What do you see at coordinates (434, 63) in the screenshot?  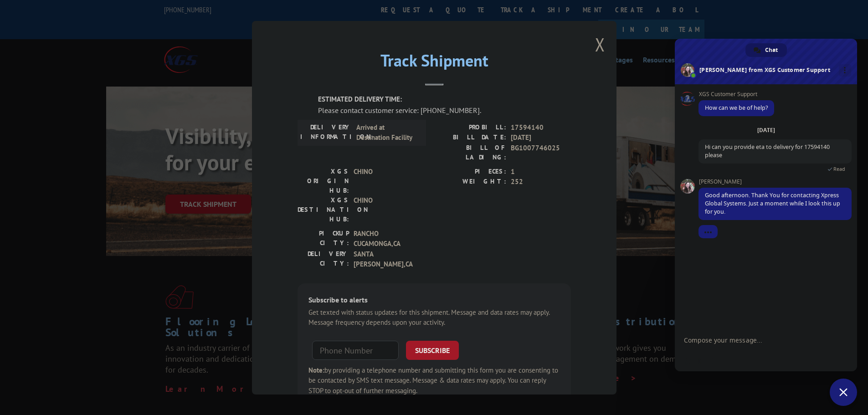 I see `h2: Track Shipment` at bounding box center [434, 63].